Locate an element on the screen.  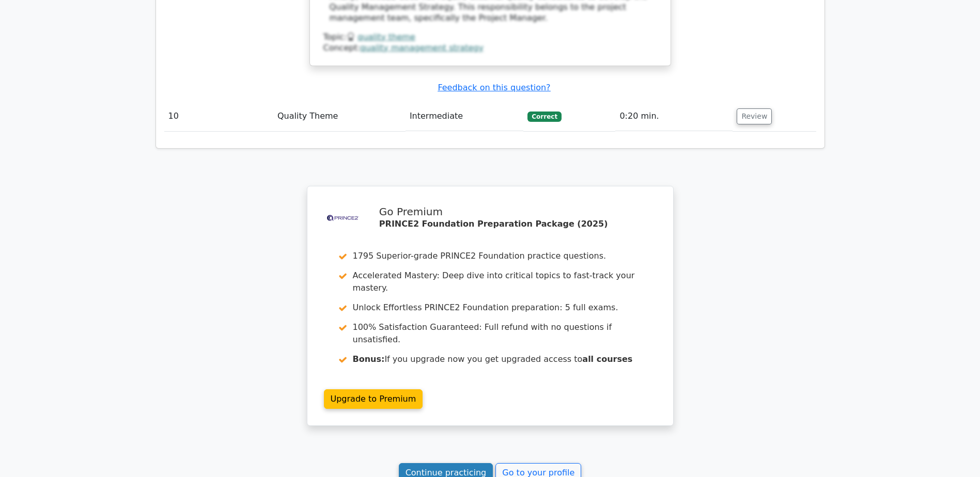
td: 10 is located at coordinates (218, 116).